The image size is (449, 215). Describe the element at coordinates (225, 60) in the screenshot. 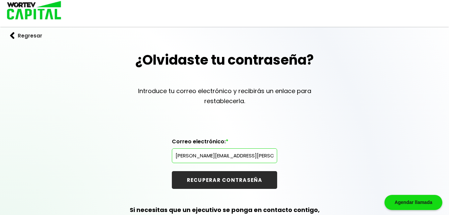

I see `h1: ¿Olvidaste tu contraseña?` at that location.